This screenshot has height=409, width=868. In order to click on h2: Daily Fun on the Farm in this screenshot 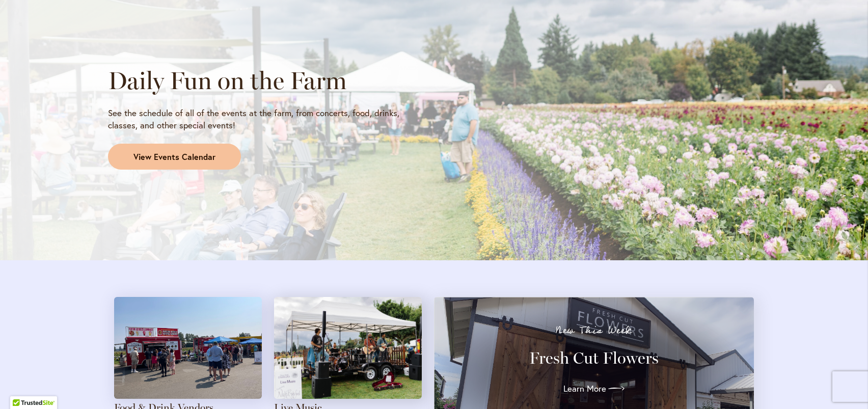, I will do `click(266, 80)`.